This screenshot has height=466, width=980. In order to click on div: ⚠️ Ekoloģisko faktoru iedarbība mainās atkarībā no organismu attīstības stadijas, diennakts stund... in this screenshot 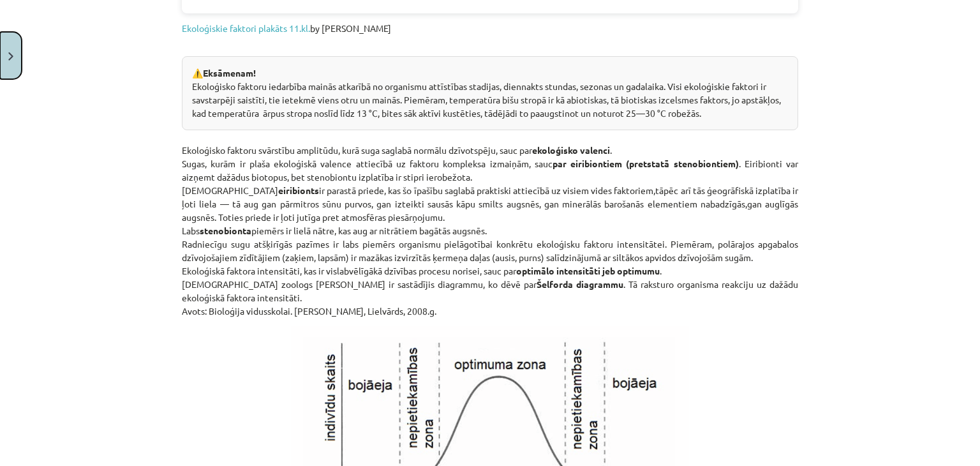, I will do `click(490, 93)`.